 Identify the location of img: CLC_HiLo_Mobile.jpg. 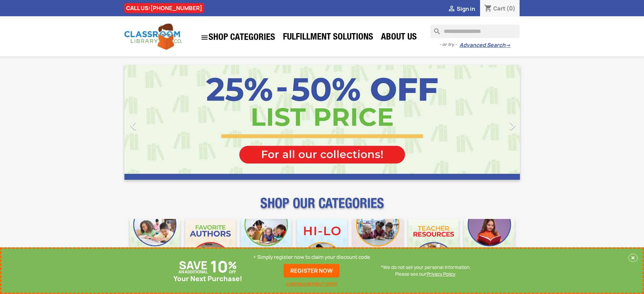
(322, 244).